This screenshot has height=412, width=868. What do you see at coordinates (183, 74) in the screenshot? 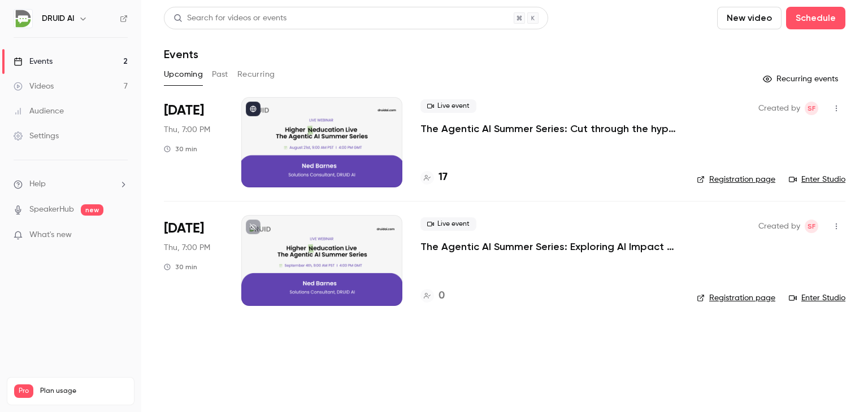
I see `button: Upcoming` at bounding box center [183, 74].